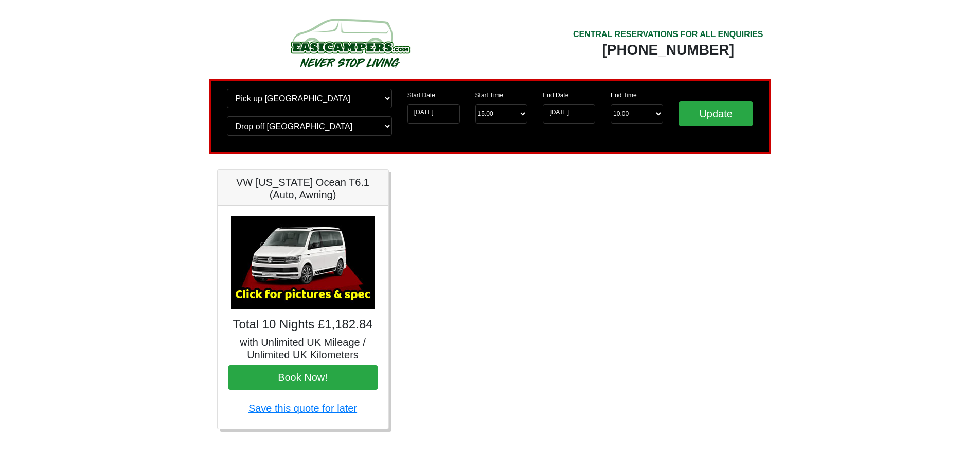  Describe the element at coordinates (669, 35) in the screenshot. I see `div: CENTRAL RESERVATIONS FOR ALL ENQUIRIES` at that location.